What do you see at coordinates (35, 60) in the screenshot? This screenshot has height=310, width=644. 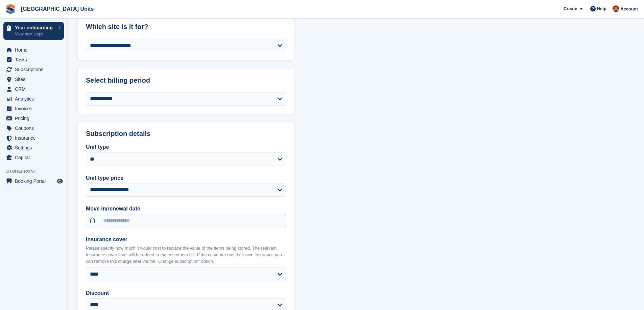 I see `span: Tasks` at bounding box center [35, 60].